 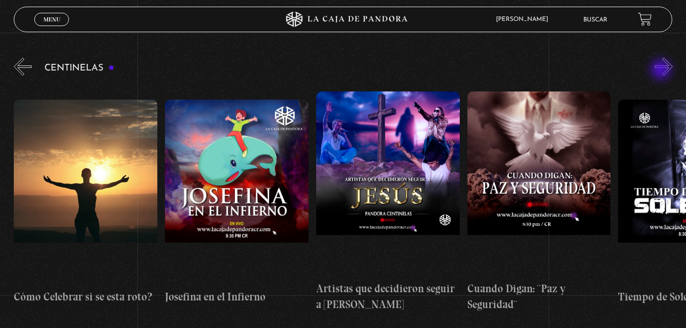 I want to click on h4: Cuando Digan: ¨Paz y Seguridad¨, so click(x=539, y=296).